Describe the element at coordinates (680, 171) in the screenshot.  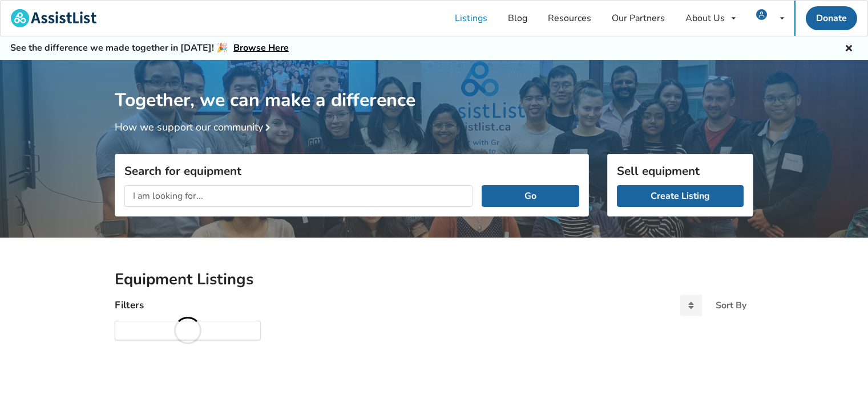
I see `h3: Sell equipment` at that location.